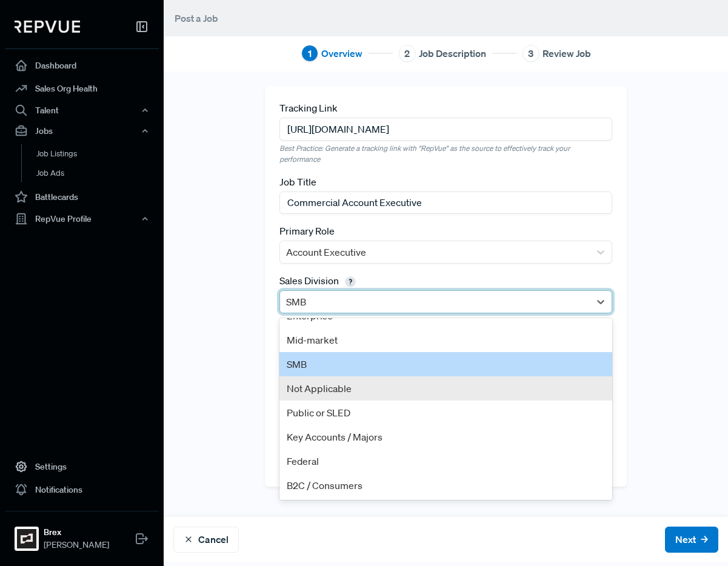 This screenshot has width=728, height=566. I want to click on div: 2, so click(407, 53).